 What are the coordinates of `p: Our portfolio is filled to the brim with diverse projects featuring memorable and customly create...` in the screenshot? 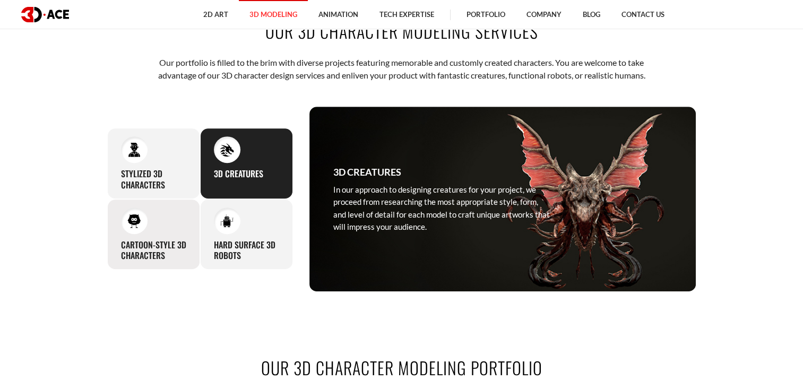 It's located at (401, 69).